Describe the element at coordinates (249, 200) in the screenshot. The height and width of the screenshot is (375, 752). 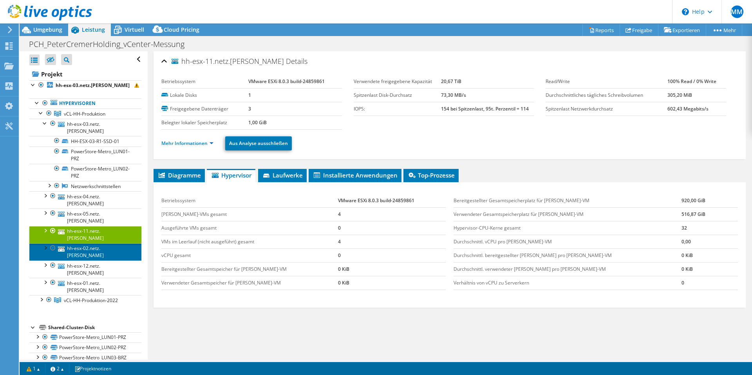
I see `td: Betriebssystem` at that location.